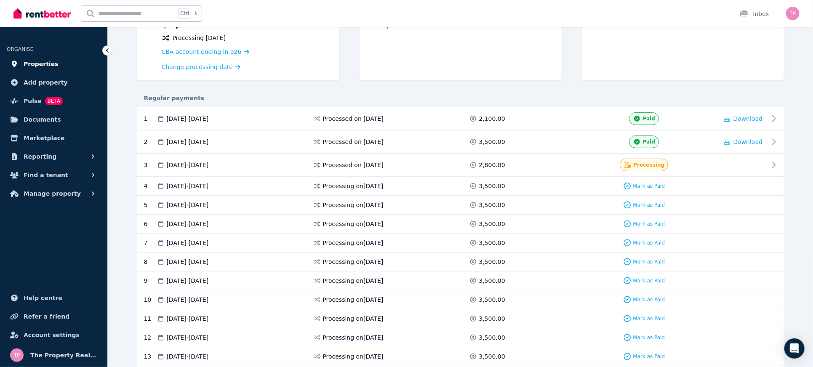 This screenshot has height=367, width=813. What do you see at coordinates (150, 186) in the screenshot?
I see `div: 4` at bounding box center [150, 186].